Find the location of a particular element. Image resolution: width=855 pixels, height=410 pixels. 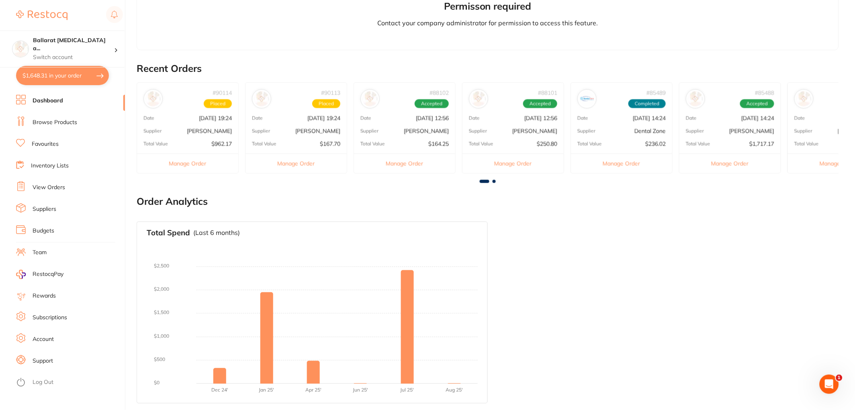

a: Log Out is located at coordinates (43, 382).